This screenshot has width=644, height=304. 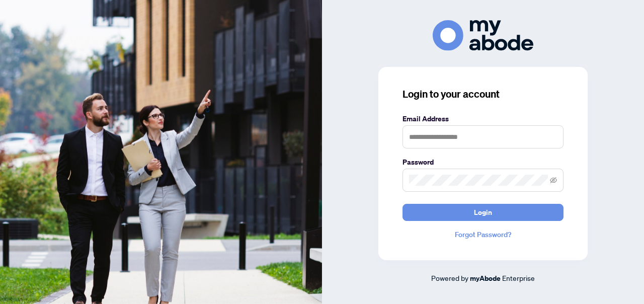 What do you see at coordinates (483, 212) in the screenshot?
I see `button: Login` at bounding box center [483, 212].